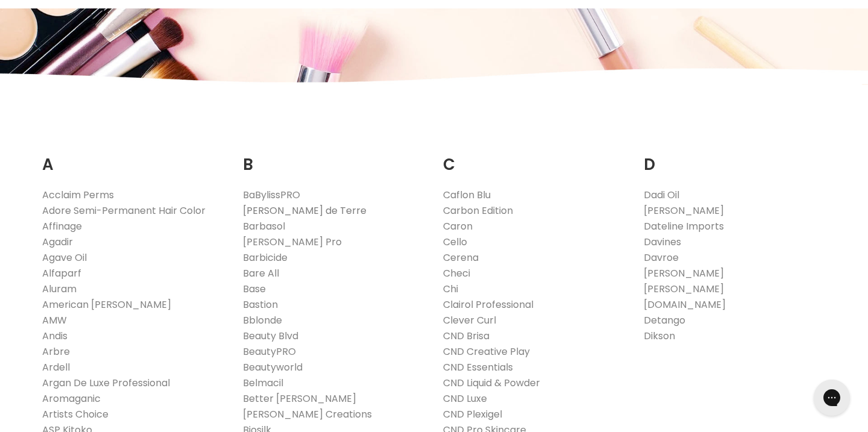  Describe the element at coordinates (75, 414) in the screenshot. I see `a: Artists Choice` at that location.